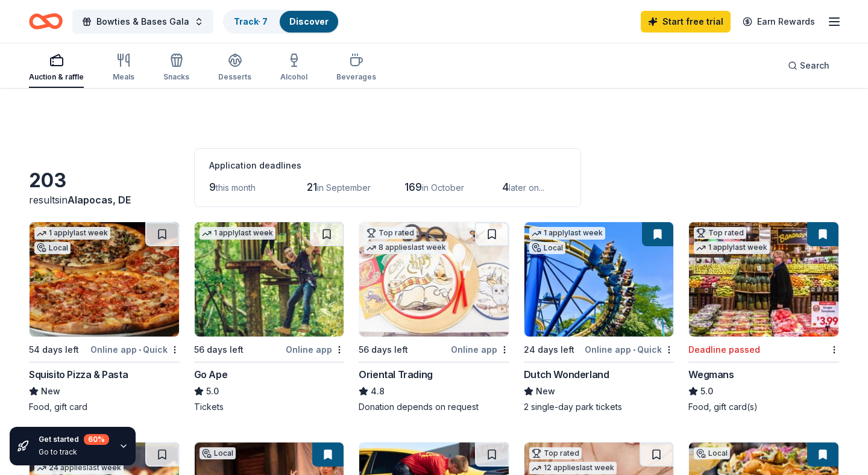 This screenshot has height=475, width=868. Describe the element at coordinates (293, 68) in the screenshot. I see `button: Alcohol` at that location.